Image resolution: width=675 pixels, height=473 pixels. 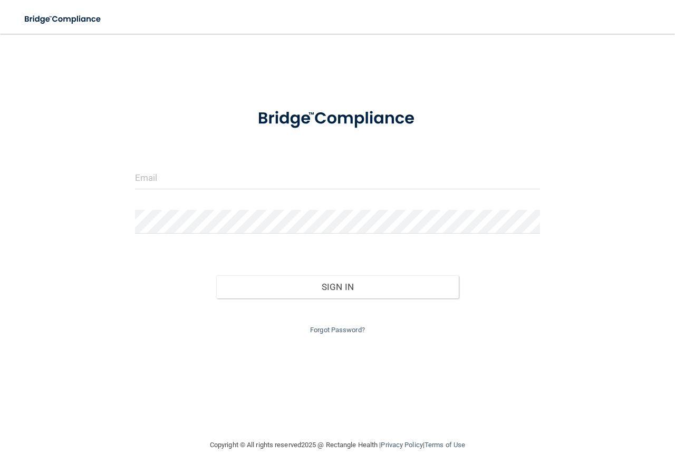 I want to click on button: Sign In, so click(x=338, y=287).